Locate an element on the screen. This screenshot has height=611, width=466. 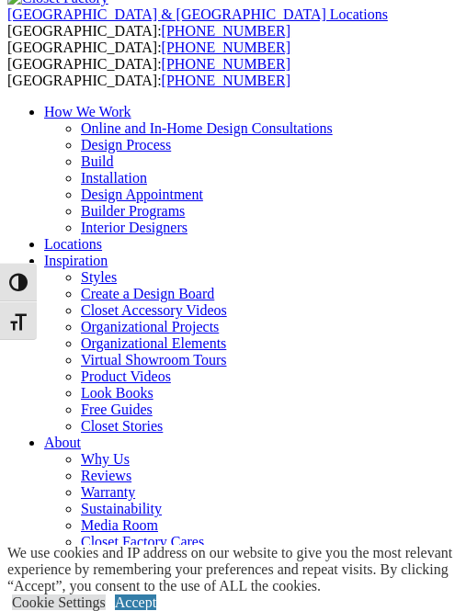
a: Reviews is located at coordinates (106, 475).